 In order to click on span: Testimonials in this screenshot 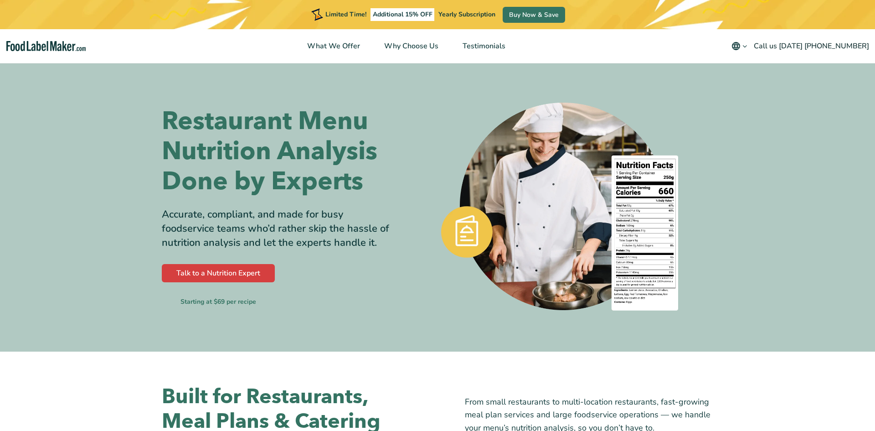, I will do `click(483, 46)`.